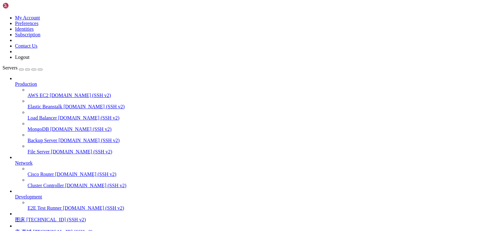 The height and width of the screenshot is (231, 481). I want to click on a: Servers, so click(23, 68).